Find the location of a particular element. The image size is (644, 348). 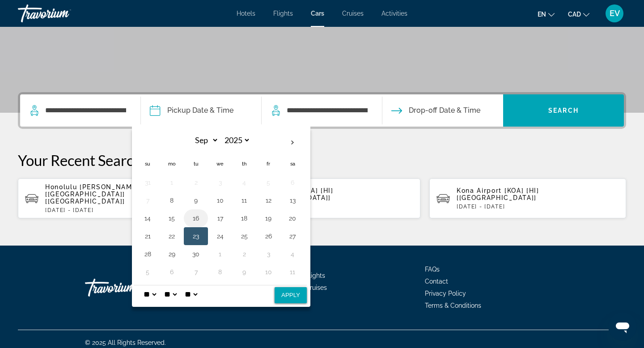

button: Day 12 is located at coordinates (268, 200).